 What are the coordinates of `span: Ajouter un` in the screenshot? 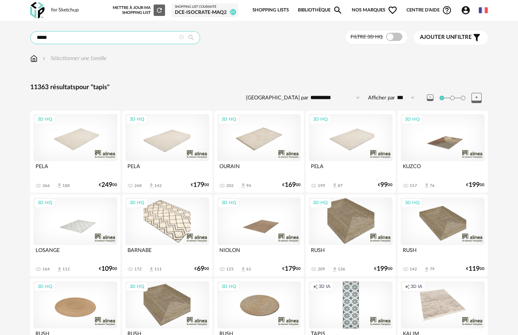 It's located at (437, 37).